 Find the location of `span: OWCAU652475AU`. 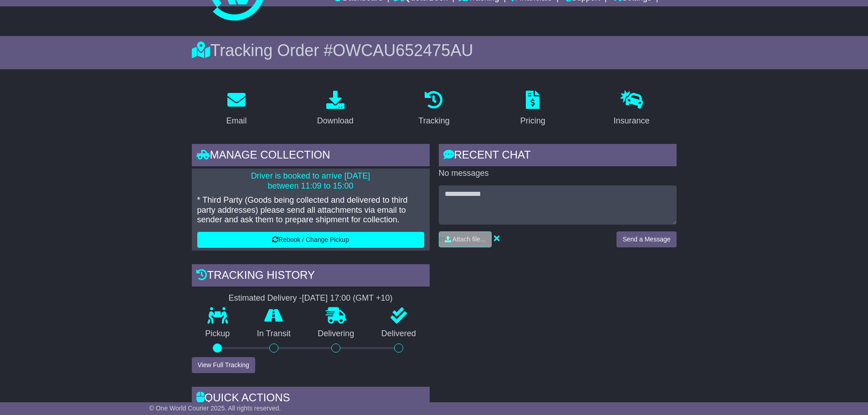

span: OWCAU652475AU is located at coordinates (403, 50).